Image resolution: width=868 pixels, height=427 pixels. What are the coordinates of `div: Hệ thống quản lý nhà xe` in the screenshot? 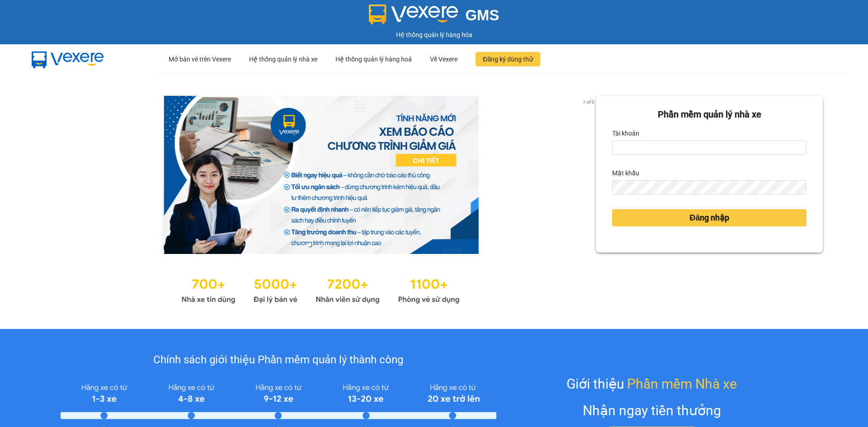 It's located at (283, 59).